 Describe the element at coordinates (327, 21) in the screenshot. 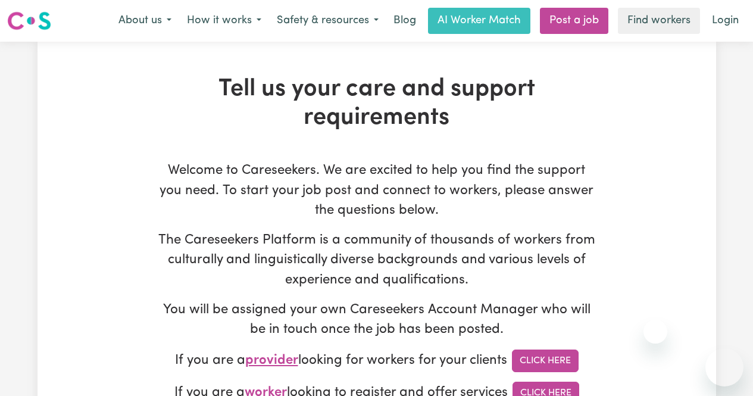

I see `button: Safety & resources` at that location.